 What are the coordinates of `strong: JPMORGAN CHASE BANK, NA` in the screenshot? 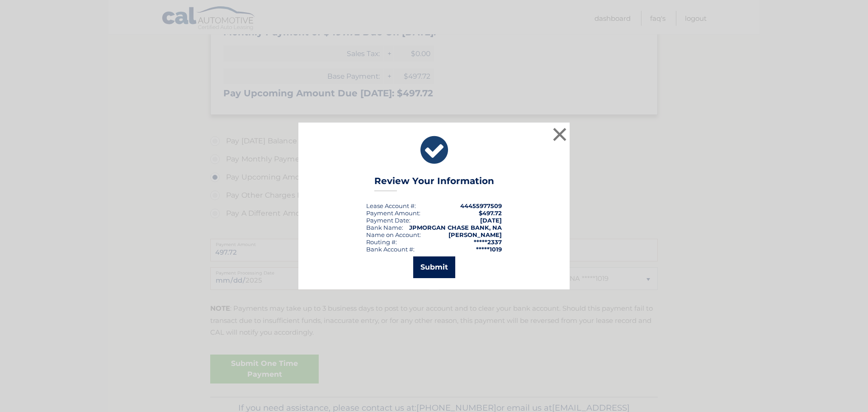 It's located at (455, 228).